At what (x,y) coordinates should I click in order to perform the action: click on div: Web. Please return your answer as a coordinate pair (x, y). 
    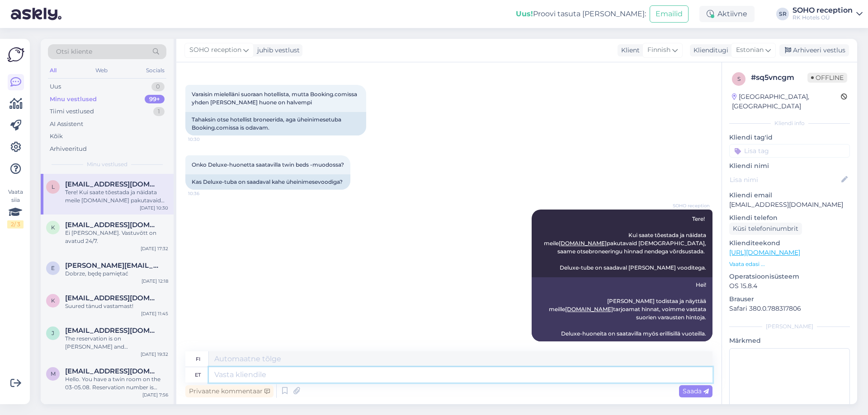
    Looking at the image, I should click on (101, 70).